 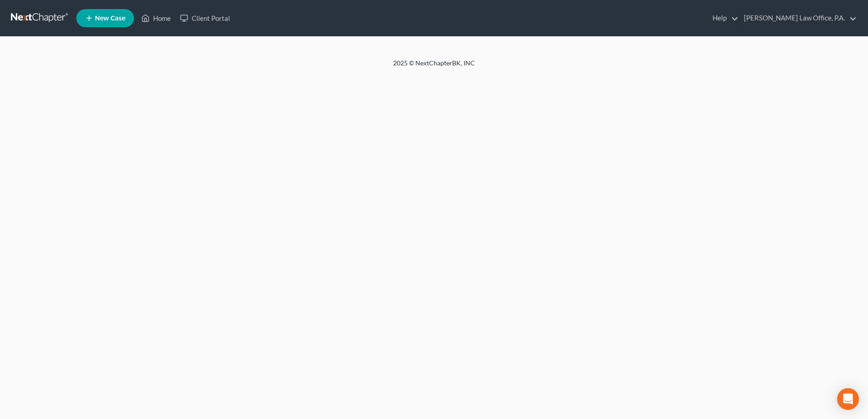 What do you see at coordinates (434, 67) in the screenshot?
I see `div: 2025 © NextChapterBK, INC` at bounding box center [434, 67].